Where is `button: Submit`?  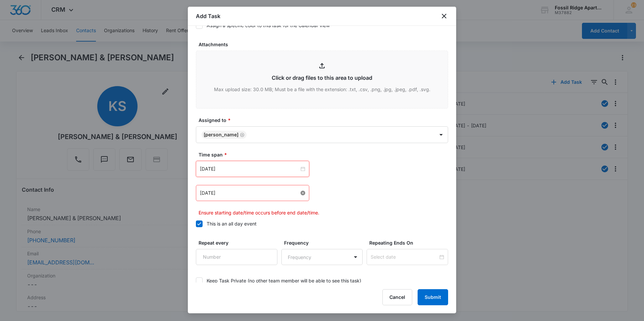
button: Submit is located at coordinates (433, 298).